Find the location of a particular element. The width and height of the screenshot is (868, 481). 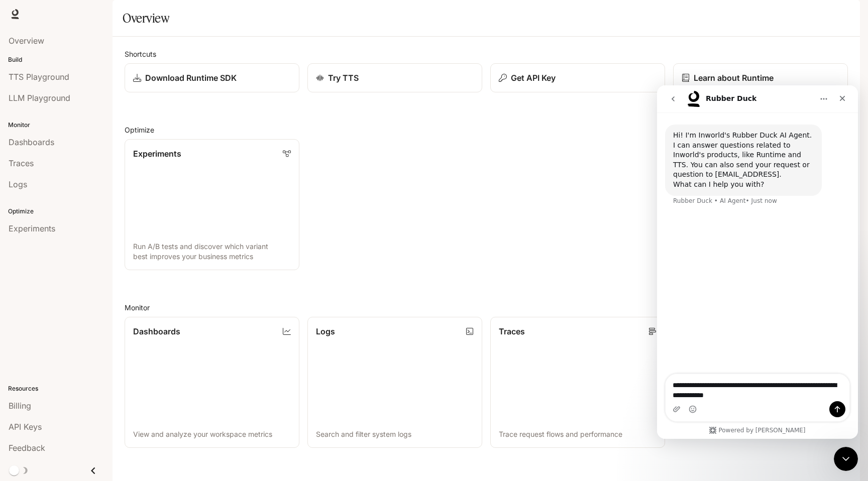

p: Trace request flows and performance is located at coordinates (578, 434).